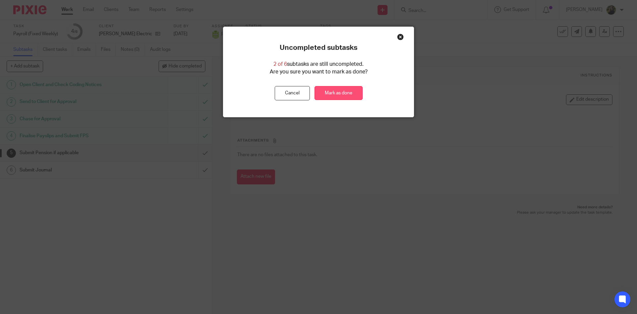 This screenshot has width=637, height=314. Describe the element at coordinates (319, 48) in the screenshot. I see `p: Uncompleted subtasks` at that location.